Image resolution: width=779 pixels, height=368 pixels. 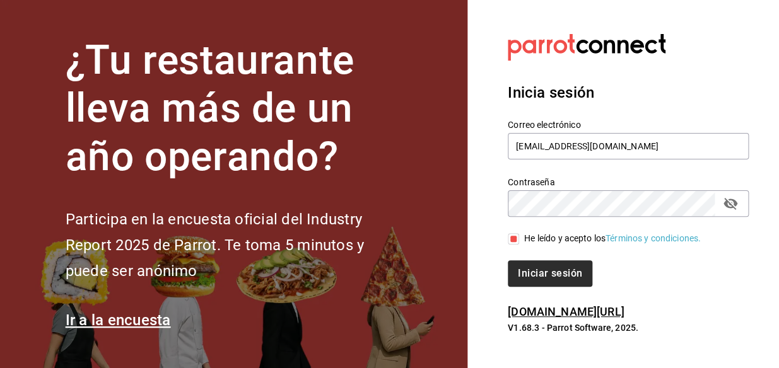 I want to click on p: V1.68.3 - Parrot Software, 2025., so click(x=628, y=328).